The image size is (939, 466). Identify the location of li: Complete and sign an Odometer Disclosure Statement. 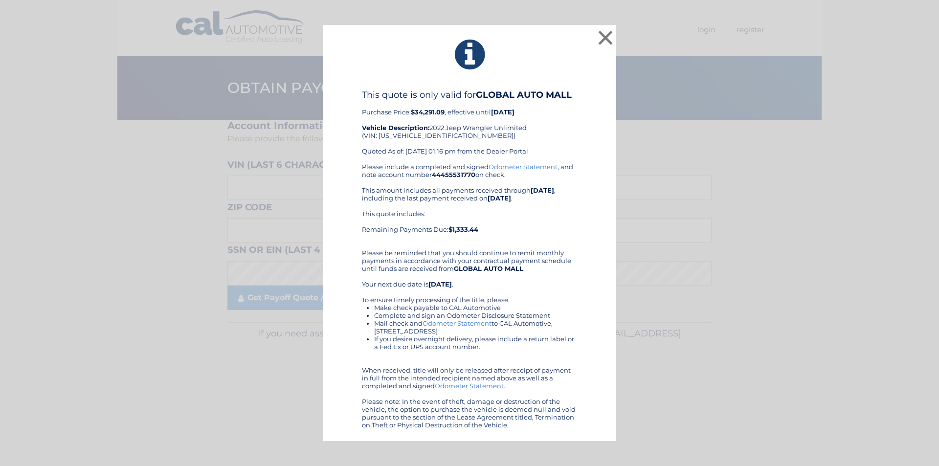
(475, 315).